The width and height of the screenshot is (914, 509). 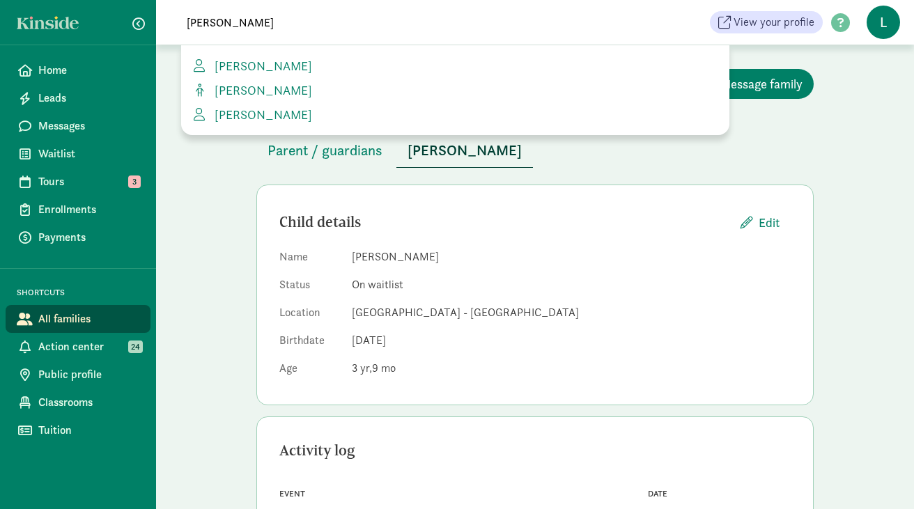 I want to click on dt: Status, so click(x=310, y=288).